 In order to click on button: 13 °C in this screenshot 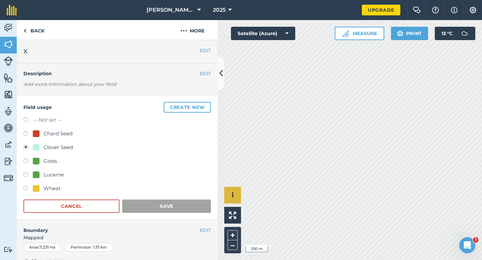, I will do `click(454, 33)`.